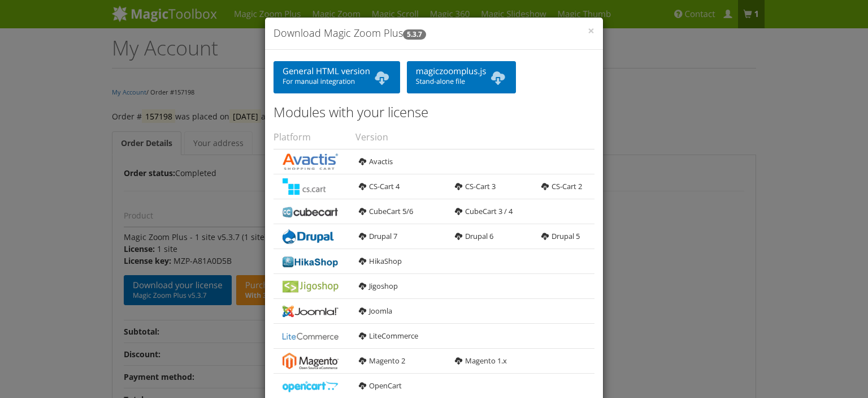  I want to click on a: Drupal 5, so click(560, 236).